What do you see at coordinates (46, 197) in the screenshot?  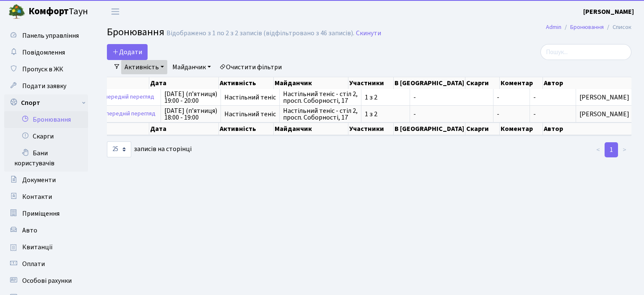 I see `a: Контакти` at bounding box center [46, 197].